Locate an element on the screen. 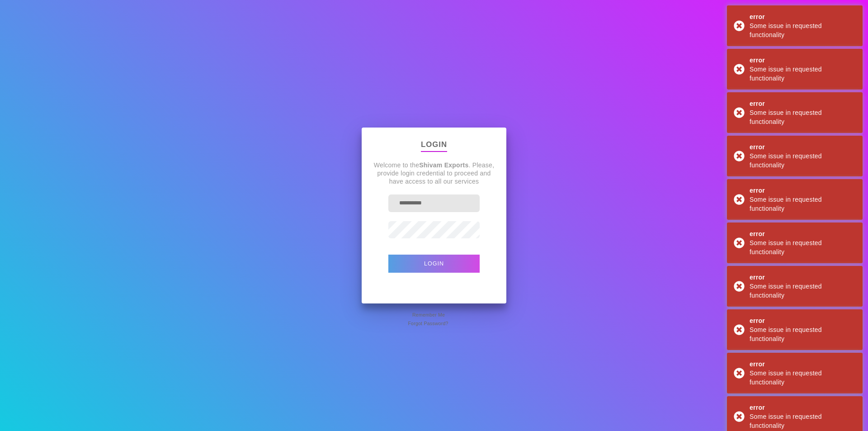 The image size is (868, 431). p: Login is located at coordinates (434, 145).